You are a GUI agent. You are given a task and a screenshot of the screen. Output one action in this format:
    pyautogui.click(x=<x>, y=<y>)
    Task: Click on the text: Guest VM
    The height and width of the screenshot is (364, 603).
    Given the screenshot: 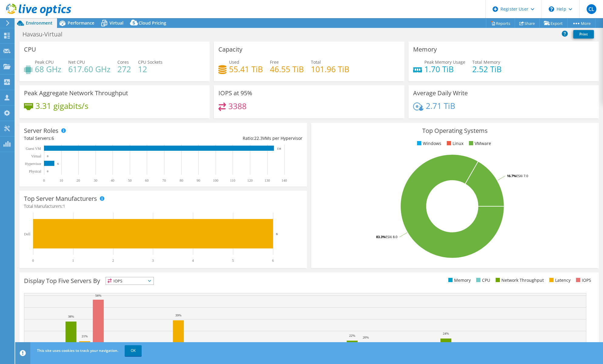 What is the action you would take?
    pyautogui.click(x=34, y=149)
    